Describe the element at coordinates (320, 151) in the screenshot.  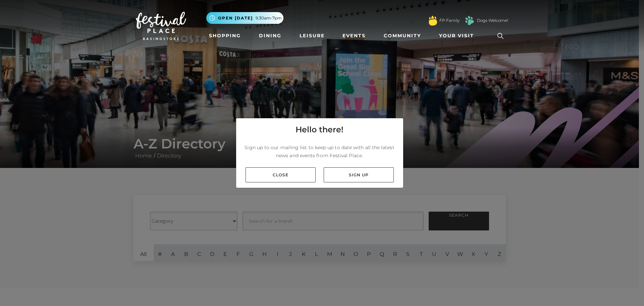
I see `p: Sign up to our mailing list to keep up to date with all the latest news and events from Festival ...` at that location.